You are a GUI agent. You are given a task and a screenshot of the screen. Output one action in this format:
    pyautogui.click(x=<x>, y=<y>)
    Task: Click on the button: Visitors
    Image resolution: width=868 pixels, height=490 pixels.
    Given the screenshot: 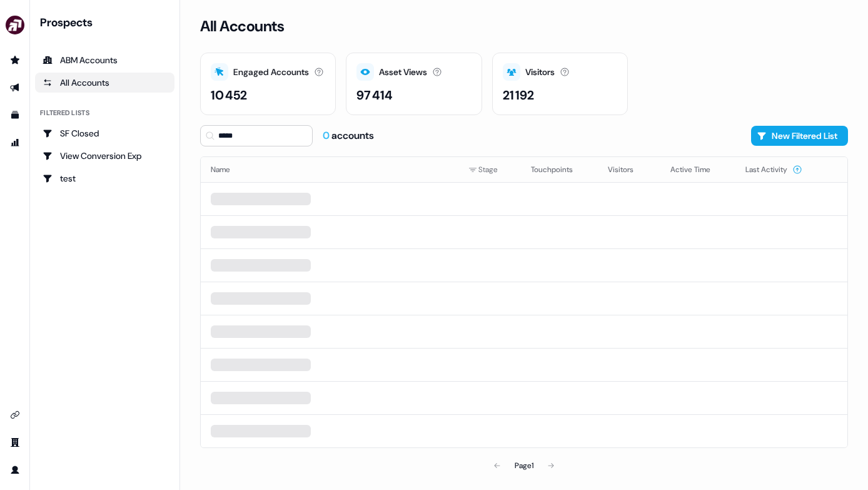 What is the action you would take?
    pyautogui.click(x=628, y=170)
    